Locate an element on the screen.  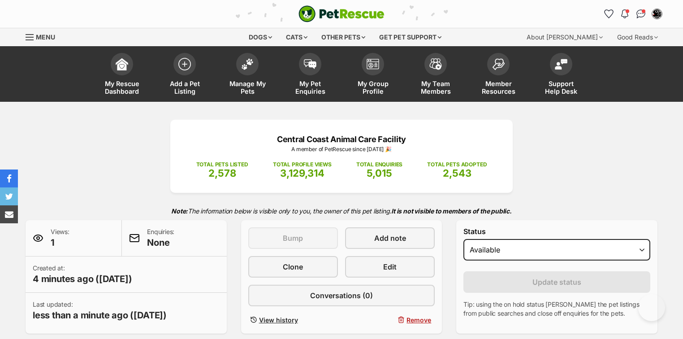
a: Favourites is located at coordinates (608, 14).